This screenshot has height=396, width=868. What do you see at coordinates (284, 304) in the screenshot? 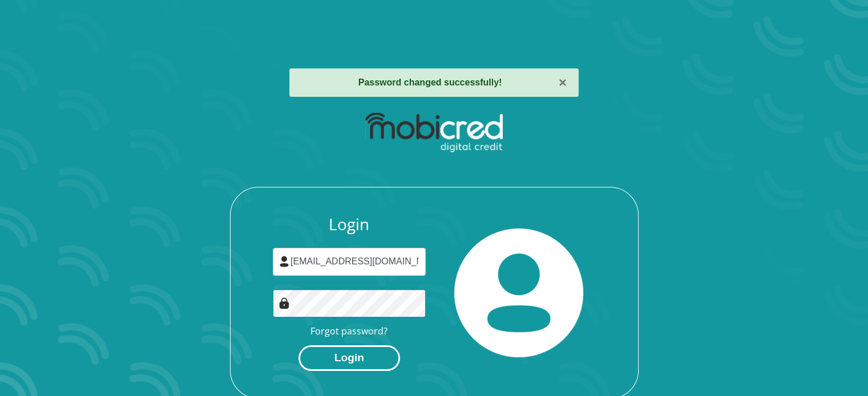
I see `img: Image` at bounding box center [284, 304].